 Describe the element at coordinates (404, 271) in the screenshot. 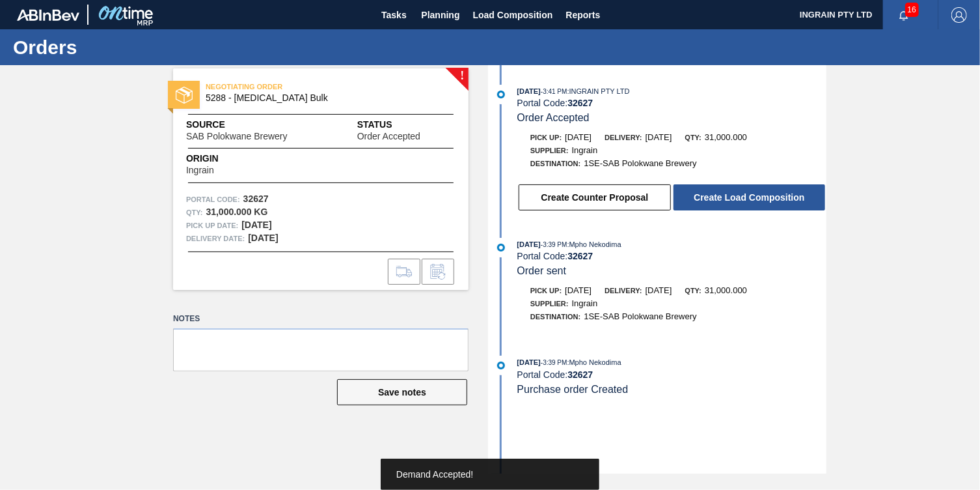

I see `div: Go to Load Composition` at that location.